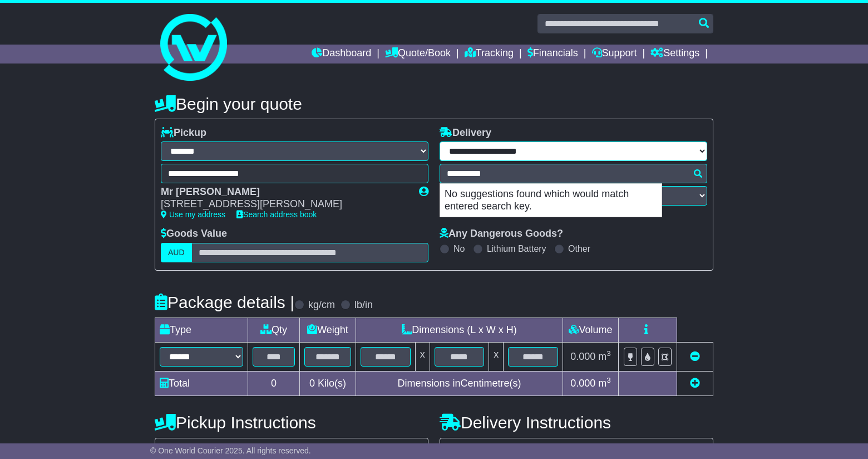 The image size is (868, 459). I want to click on span: © One World Courier 2025. All rights reserved., so click(230, 450).